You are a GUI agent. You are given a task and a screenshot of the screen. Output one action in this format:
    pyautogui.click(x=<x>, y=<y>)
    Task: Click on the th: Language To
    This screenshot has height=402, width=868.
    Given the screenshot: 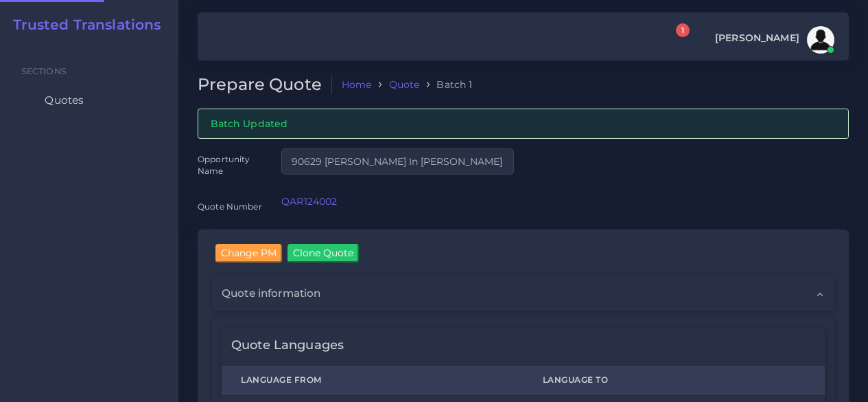 What is the action you would take?
    pyautogui.click(x=675, y=380)
    